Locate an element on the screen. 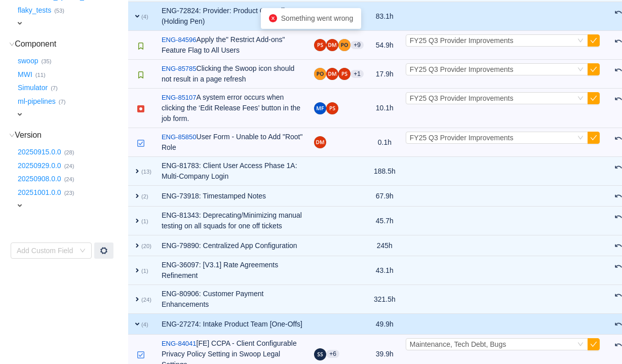 This screenshot has width=622, height=364. td: 321.5h is located at coordinates (385, 299).